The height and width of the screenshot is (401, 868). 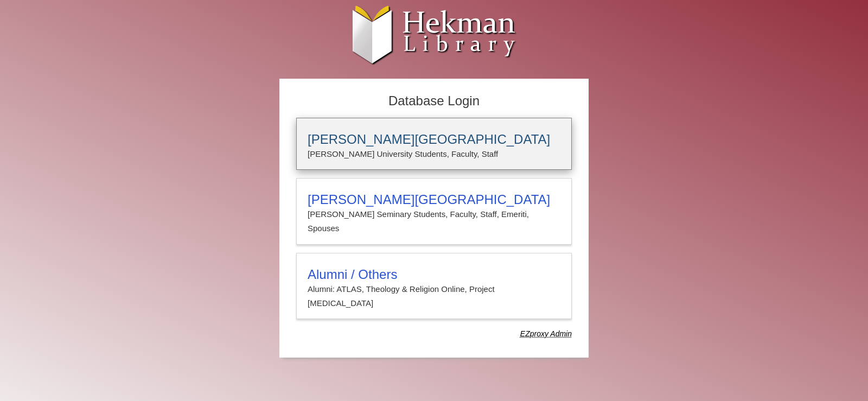 What do you see at coordinates (434, 274) in the screenshot?
I see `h3: Alumni / Others` at bounding box center [434, 274].